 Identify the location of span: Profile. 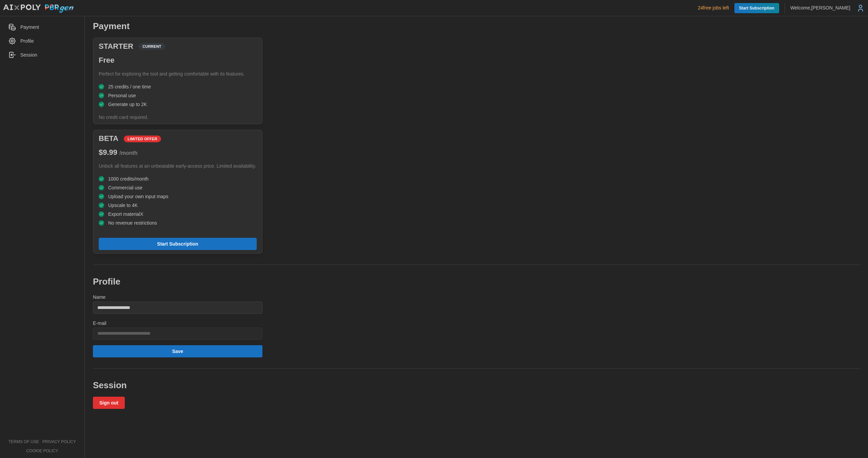
(27, 41).